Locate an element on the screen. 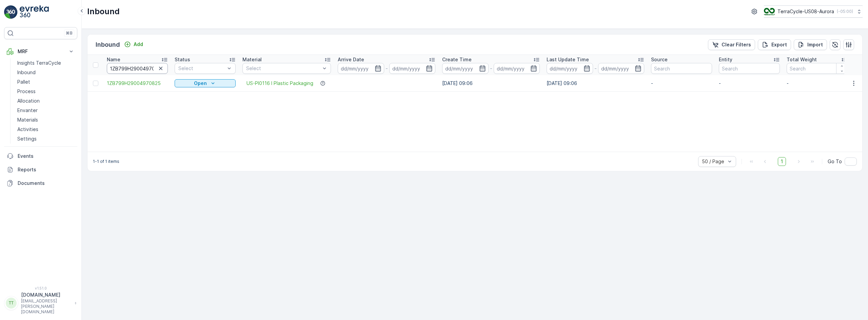 This screenshot has width=868, height=320. p: Material is located at coordinates (252, 59).